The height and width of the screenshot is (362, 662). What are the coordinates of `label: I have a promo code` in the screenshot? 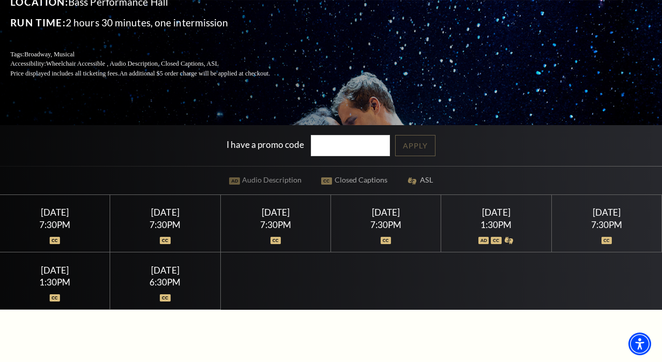 It's located at (265, 144).